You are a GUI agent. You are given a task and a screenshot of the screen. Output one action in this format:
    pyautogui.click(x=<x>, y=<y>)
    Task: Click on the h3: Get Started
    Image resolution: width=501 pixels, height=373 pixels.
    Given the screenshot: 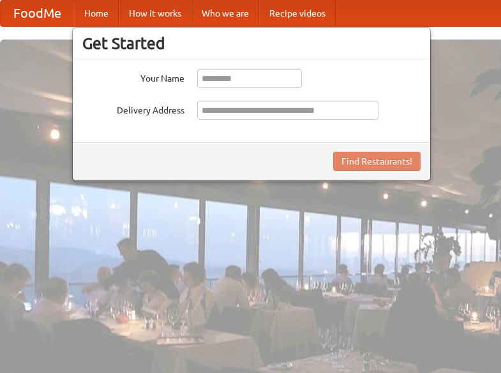 What is the action you would take?
    pyautogui.click(x=251, y=43)
    